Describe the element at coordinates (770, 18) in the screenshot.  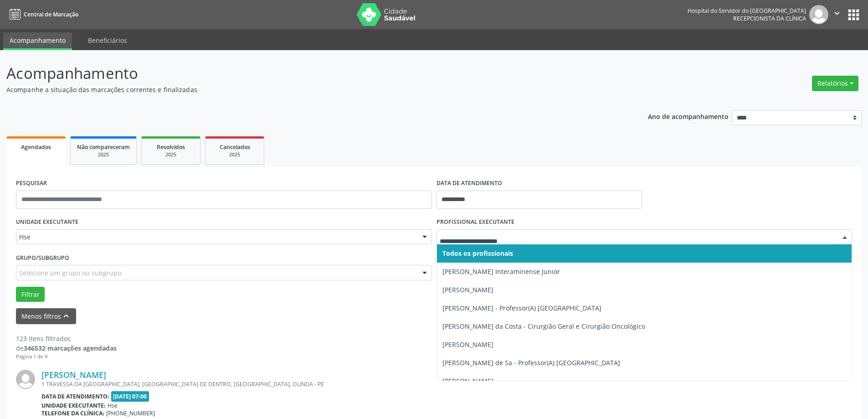
I see `span: Recepcionista da clínica` at that location.